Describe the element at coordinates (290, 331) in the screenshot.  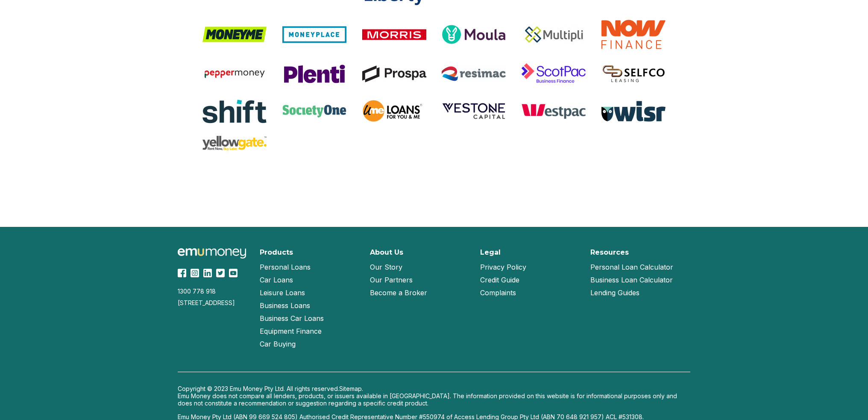
I see `a: Equipment Finance` at that location.